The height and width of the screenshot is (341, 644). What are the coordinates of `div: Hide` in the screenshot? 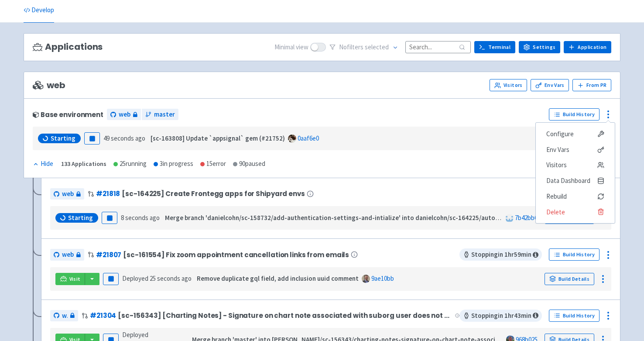 It's located at (43, 164).